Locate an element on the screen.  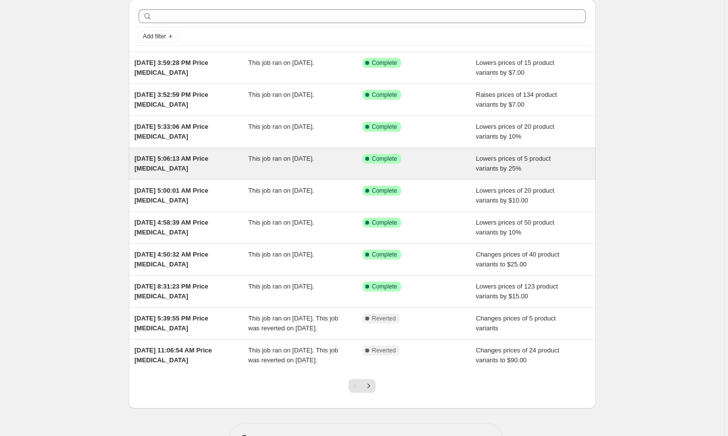
span: Changes prices of 40 product variants to $25.00 is located at coordinates (518, 259).